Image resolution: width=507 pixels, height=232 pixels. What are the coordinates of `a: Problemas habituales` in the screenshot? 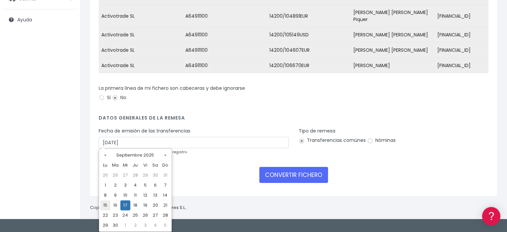 It's located at (67, 100).